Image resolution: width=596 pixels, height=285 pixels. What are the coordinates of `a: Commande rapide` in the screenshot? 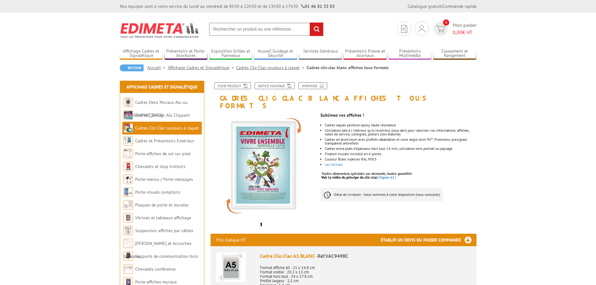 It's located at (460, 6).